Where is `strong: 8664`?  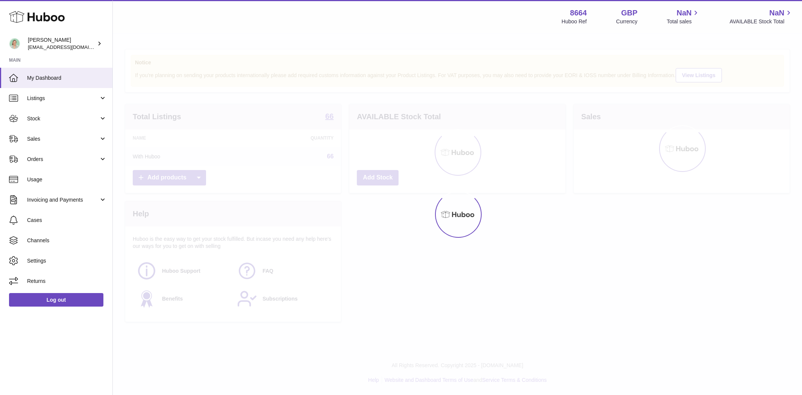 strong: 8664 is located at coordinates (579, 13).